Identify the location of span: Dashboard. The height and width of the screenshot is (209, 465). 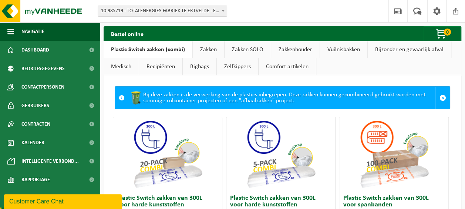
(35, 50).